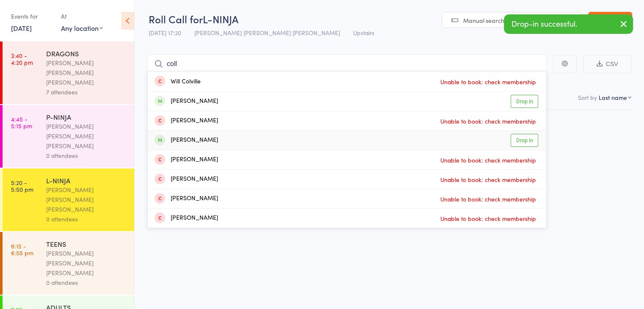 Image resolution: width=644 pixels, height=309 pixels. Describe the element at coordinates (568, 24) in the screenshot. I see `div: Drop-in successful.` at that location.